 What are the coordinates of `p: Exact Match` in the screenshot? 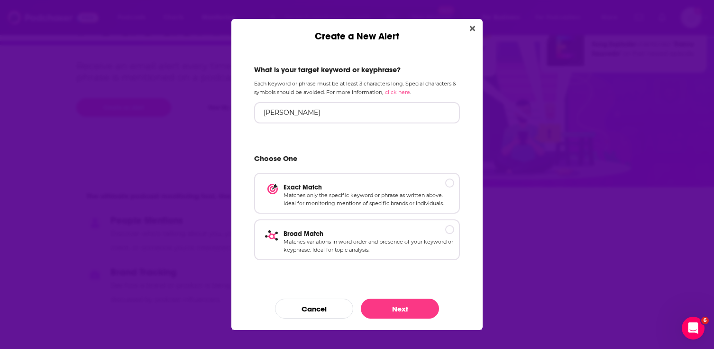 It's located at (369, 187).